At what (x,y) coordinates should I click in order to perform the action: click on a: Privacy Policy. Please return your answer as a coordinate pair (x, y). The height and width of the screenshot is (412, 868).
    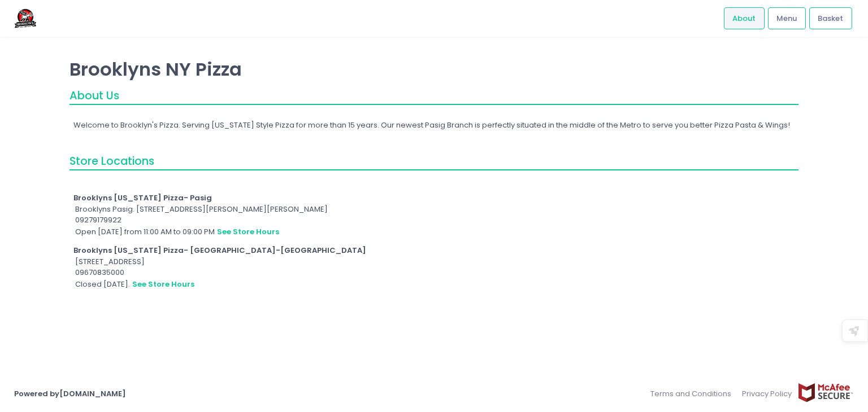
    Looking at the image, I should click on (767, 394).